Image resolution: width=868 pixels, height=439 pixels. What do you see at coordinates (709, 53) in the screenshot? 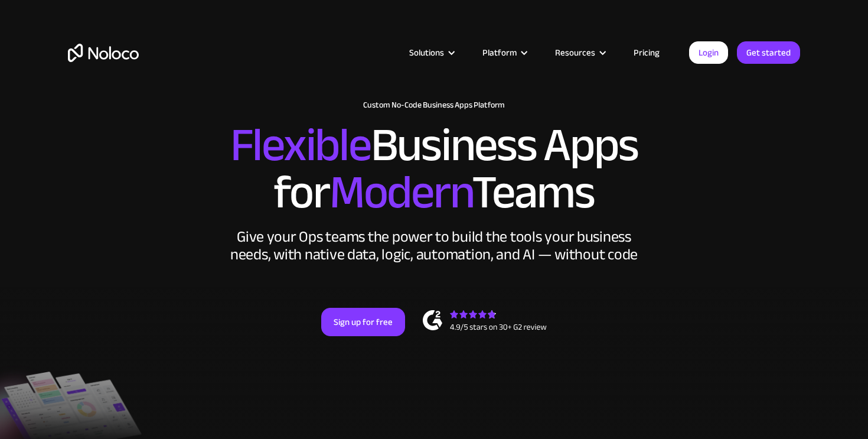
I see `a: Login` at bounding box center [709, 53].